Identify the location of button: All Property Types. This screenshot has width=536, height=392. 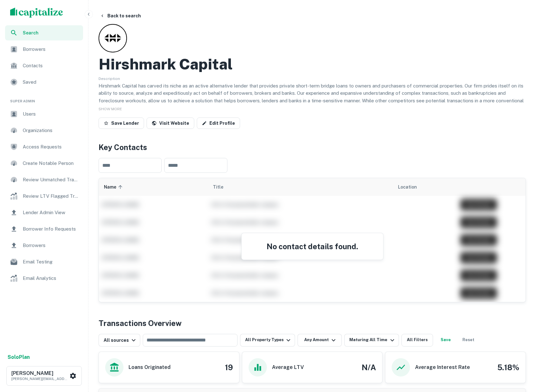
(268, 340).